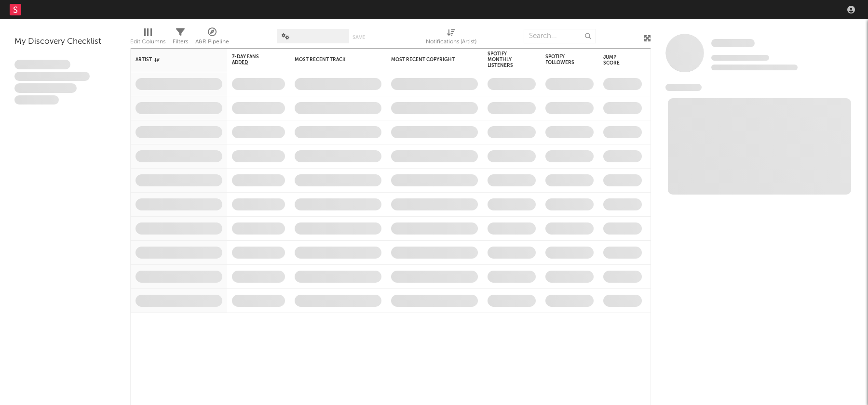 This screenshot has height=405, width=868. Describe the element at coordinates (36, 100) in the screenshot. I see `span: Aliquam viverra` at that location.